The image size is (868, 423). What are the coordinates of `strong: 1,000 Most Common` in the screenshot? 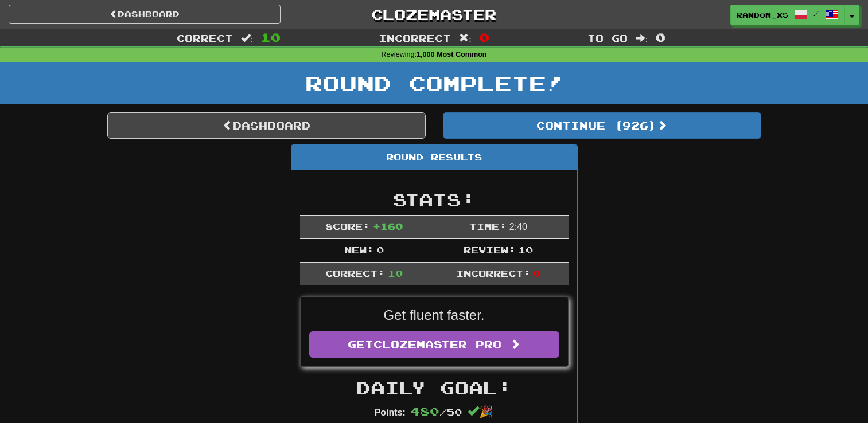 It's located at (451, 54).